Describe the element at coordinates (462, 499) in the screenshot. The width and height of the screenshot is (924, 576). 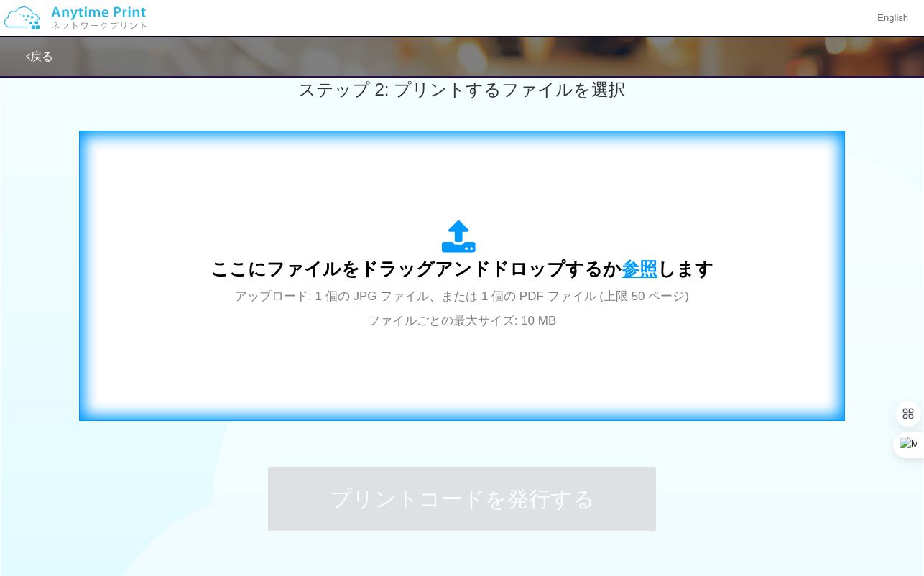
I see `button: プリントコードを発行する` at that location.